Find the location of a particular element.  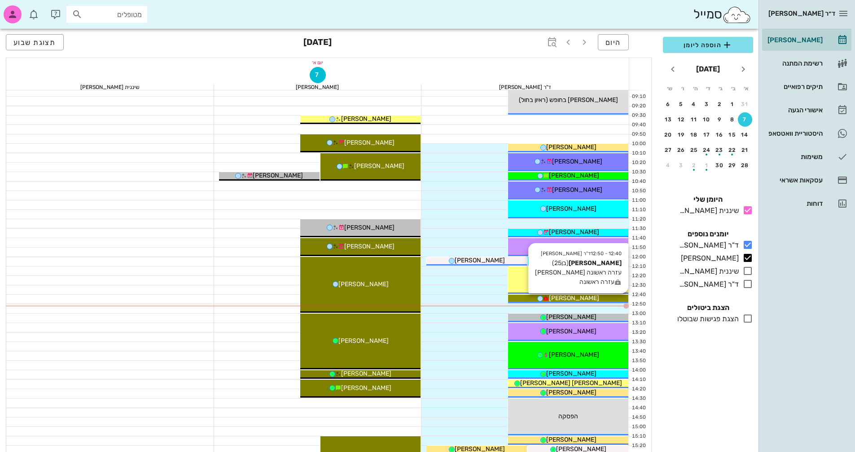

div: 26 is located at coordinates (682, 150).